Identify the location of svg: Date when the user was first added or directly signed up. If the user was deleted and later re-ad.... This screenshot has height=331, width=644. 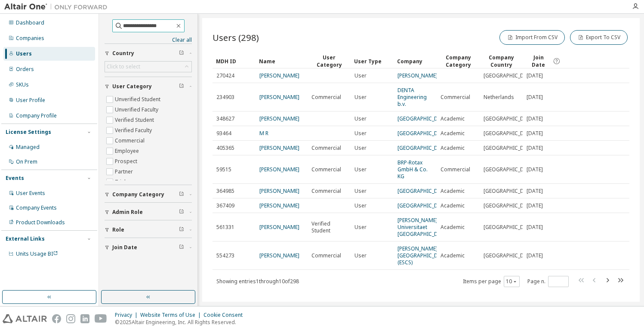
(556, 61).